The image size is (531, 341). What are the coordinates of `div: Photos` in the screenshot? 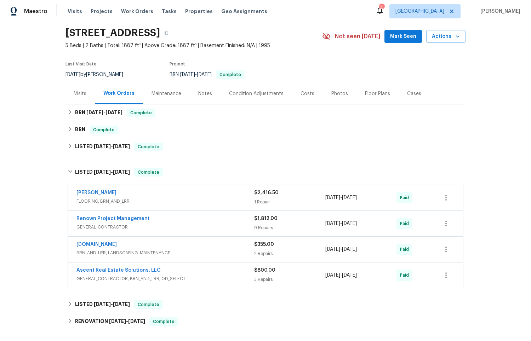 It's located at (339, 94).